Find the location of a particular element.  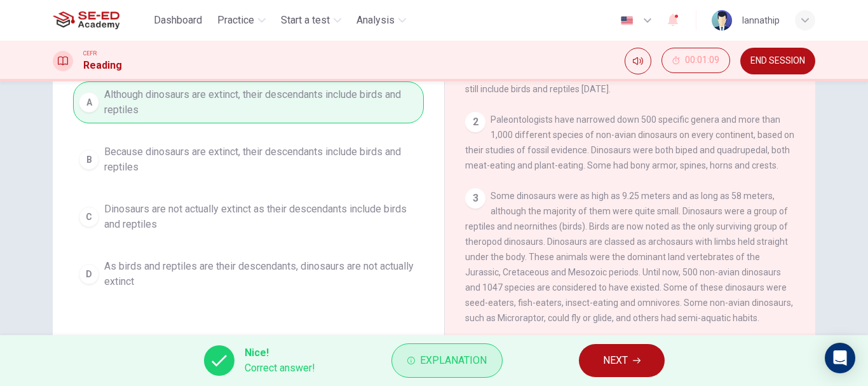

span: NEXT is located at coordinates (615, 361).